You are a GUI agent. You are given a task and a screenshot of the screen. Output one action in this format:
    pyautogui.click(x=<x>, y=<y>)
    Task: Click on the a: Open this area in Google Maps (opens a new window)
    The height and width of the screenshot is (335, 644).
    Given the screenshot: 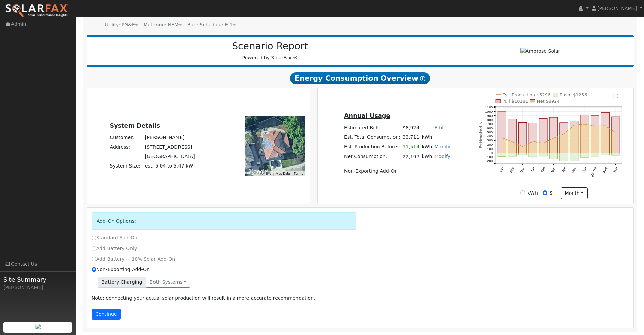 What is the action you would take?
    pyautogui.click(x=258, y=172)
    